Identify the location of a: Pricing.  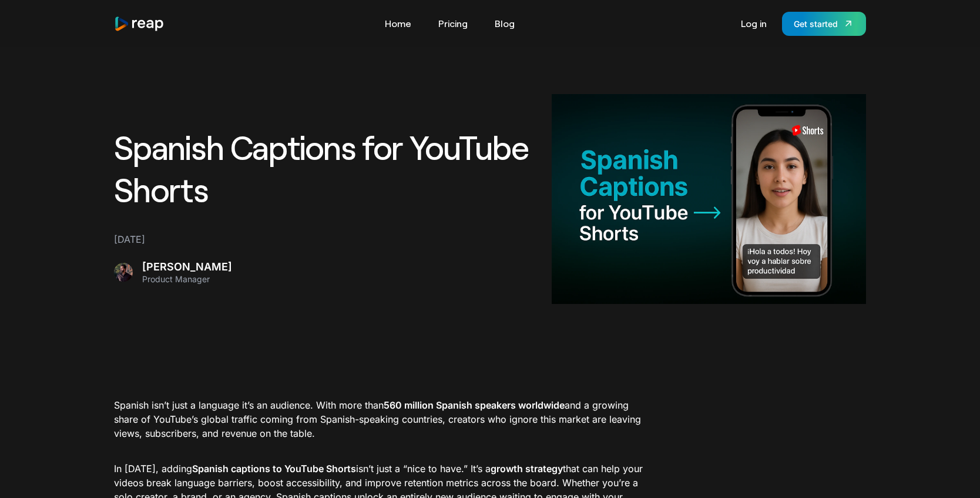
(453, 24).